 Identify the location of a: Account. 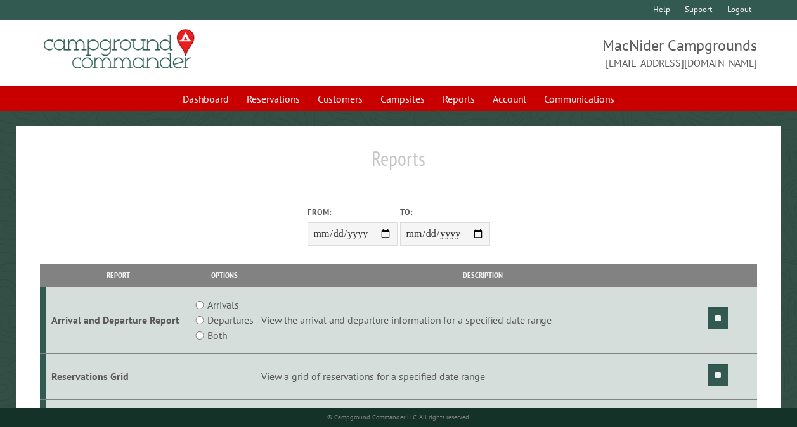
(509, 99).